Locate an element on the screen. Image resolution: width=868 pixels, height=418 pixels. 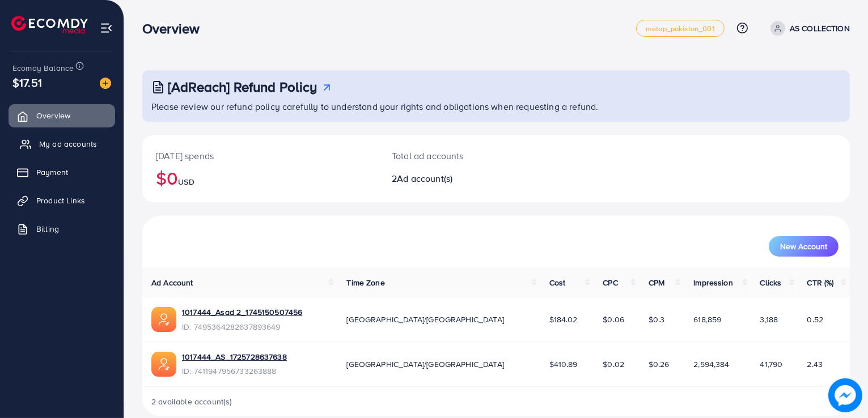
span: ID: 7411947956733263888 is located at coordinates (234, 371).